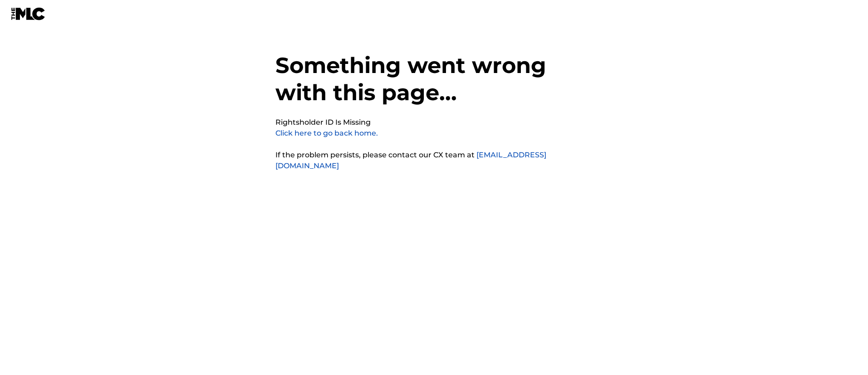 Image resolution: width=868 pixels, height=375 pixels. Describe the element at coordinates (29, 14) in the screenshot. I see `img: MLC Logo` at that location.